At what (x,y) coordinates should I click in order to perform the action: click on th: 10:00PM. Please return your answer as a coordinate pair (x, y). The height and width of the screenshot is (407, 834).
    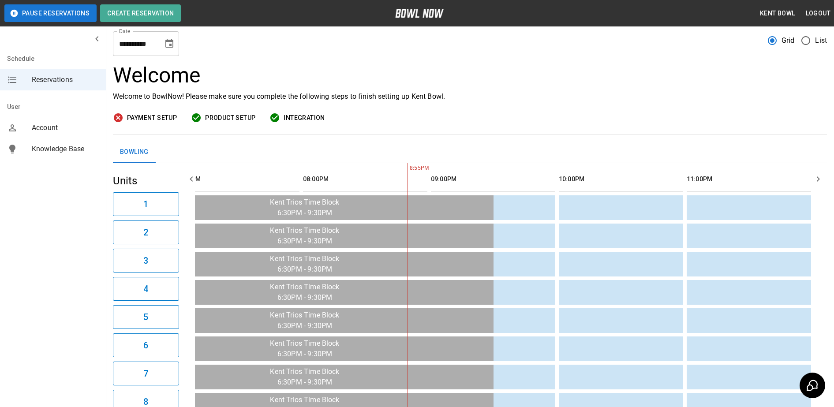
    Looking at the image, I should click on (621, 179).